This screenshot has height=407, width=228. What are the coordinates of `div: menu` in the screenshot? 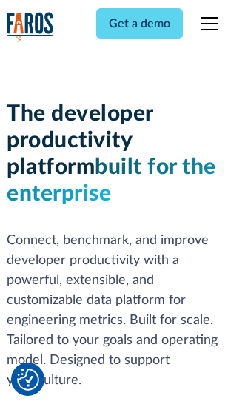 It's located at (207, 24).